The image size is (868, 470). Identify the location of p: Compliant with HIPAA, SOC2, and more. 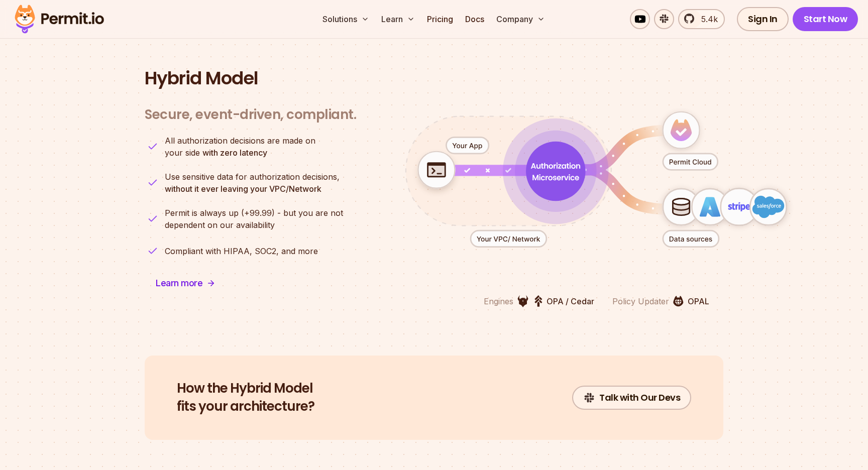
(241, 251).